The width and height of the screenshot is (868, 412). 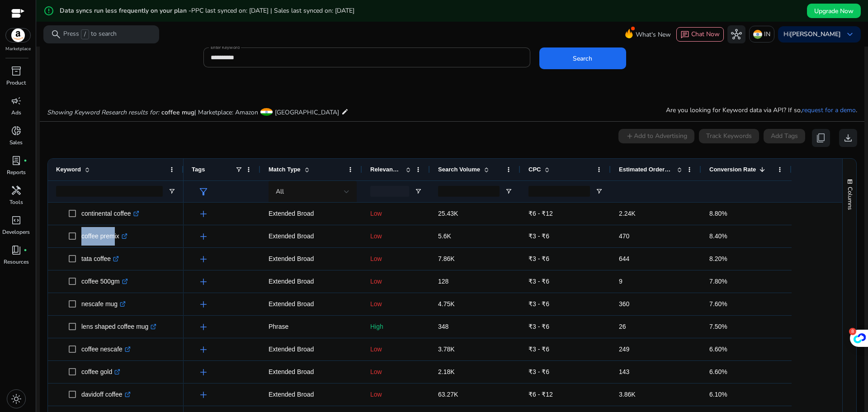 What do you see at coordinates (446, 349) in the screenshot?
I see `span: 3.78K` at bounding box center [446, 349].